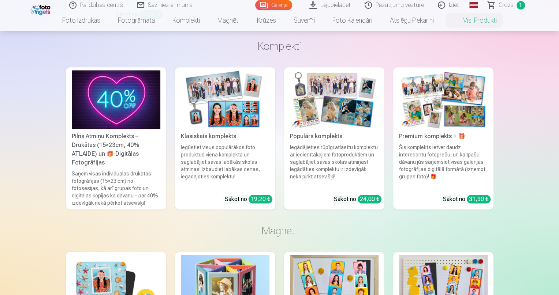  I want to click on img: Populārs komplekts, so click(334, 99).